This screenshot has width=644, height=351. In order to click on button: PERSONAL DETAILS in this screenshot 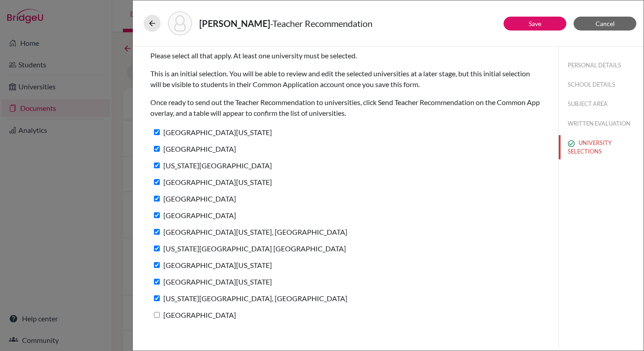, I will do `click(601, 65)`.